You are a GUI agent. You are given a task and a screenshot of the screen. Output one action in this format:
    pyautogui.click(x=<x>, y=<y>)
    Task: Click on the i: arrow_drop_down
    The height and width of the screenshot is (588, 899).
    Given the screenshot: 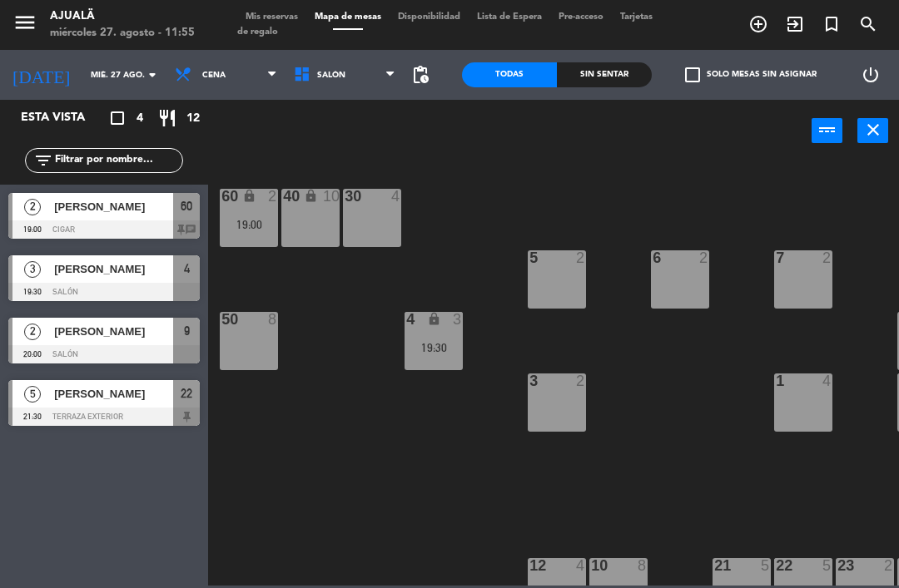 What is the action you would take?
    pyautogui.click(x=153, y=75)
    